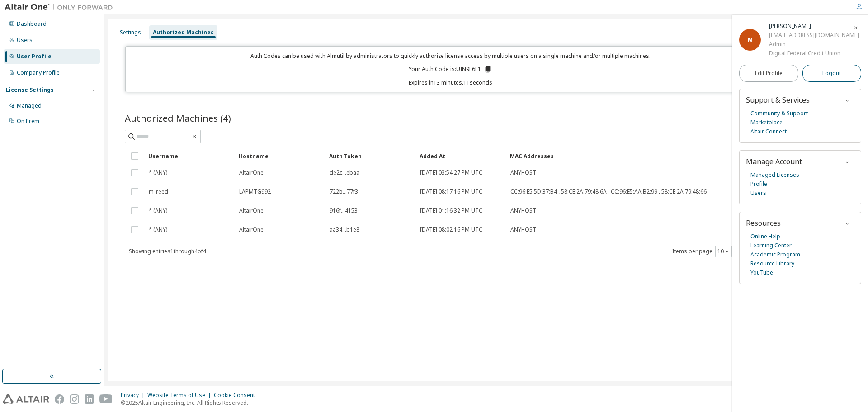 The height and width of the screenshot is (412, 868). I want to click on div: License Settings, so click(30, 90).